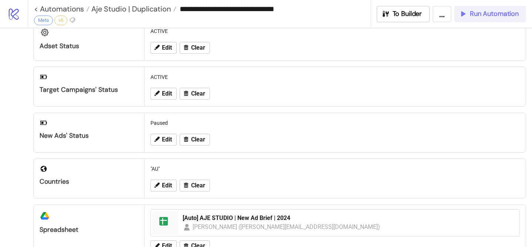  Describe the element at coordinates (89, 229) in the screenshot. I see `div: Spreadsheet` at that location.